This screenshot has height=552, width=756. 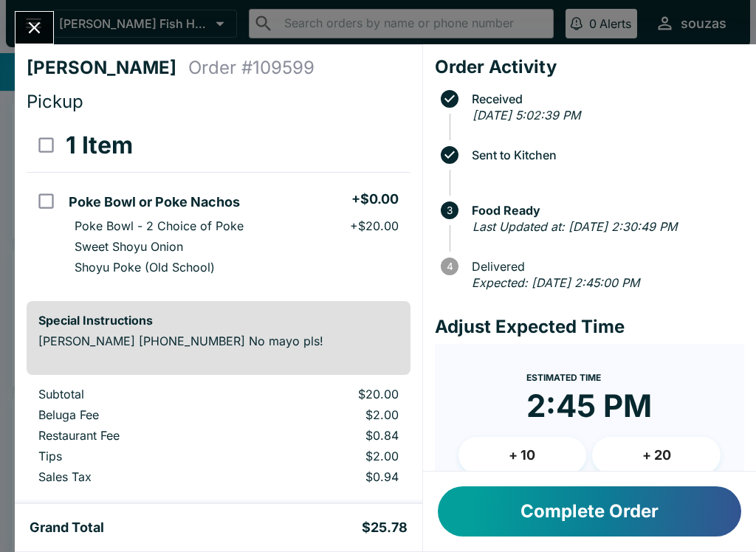 I want to click on button: Close, so click(x=34, y=28).